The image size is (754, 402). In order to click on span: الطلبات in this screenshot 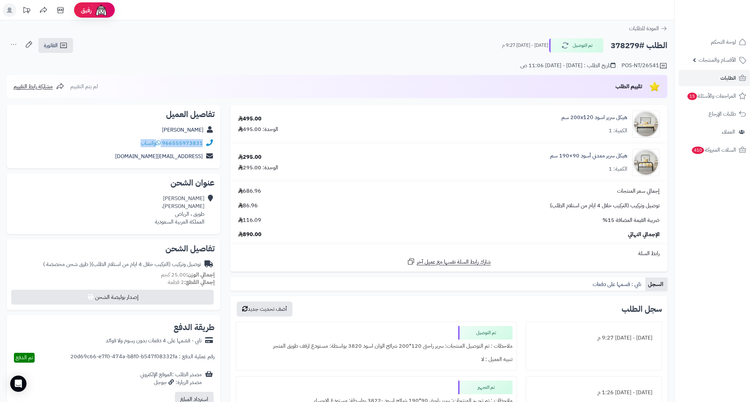, I will do `click(728, 78)`.